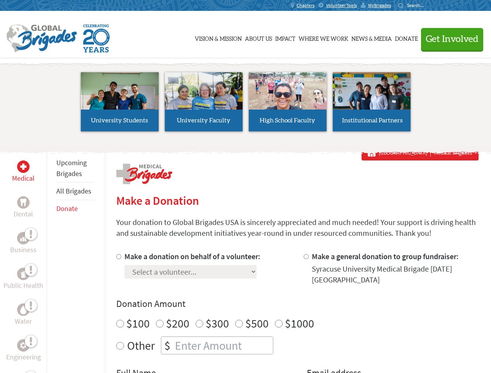 This screenshot has height=373, width=491. I want to click on div: Water, so click(23, 310).